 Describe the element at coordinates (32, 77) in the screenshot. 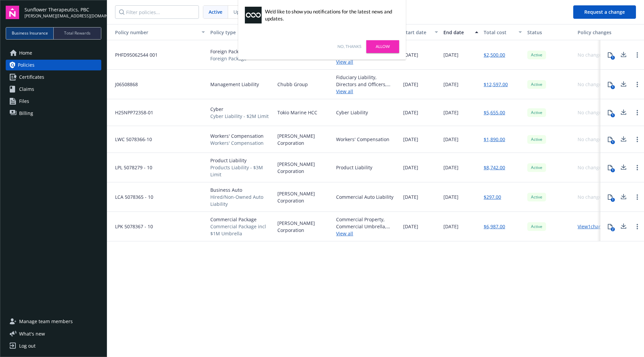

I see `span: Certificates` at that location.